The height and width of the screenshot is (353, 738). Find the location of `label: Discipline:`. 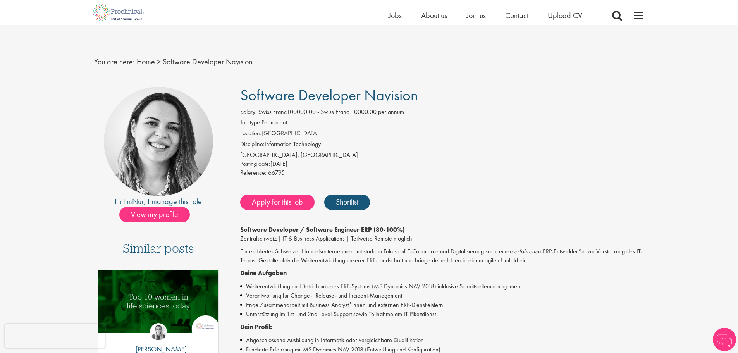

label: Discipline: is located at coordinates (252, 144).